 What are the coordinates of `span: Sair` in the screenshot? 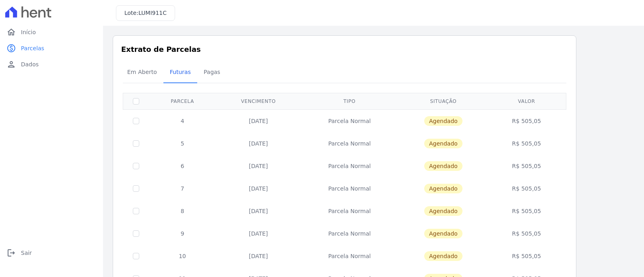 It's located at (26, 253).